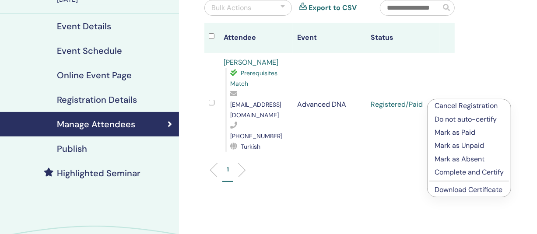  I want to click on p: Mark as Paid, so click(469, 133).